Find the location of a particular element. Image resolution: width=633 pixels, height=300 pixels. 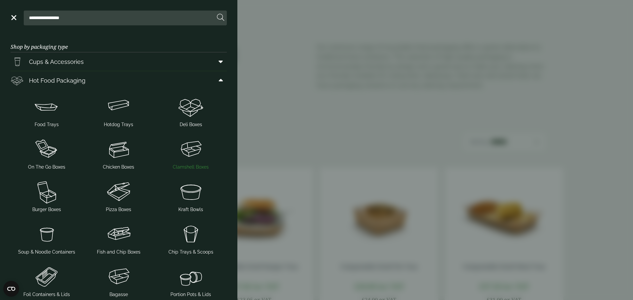

img: OnTheGo_boxes.svg is located at coordinates (46, 149).